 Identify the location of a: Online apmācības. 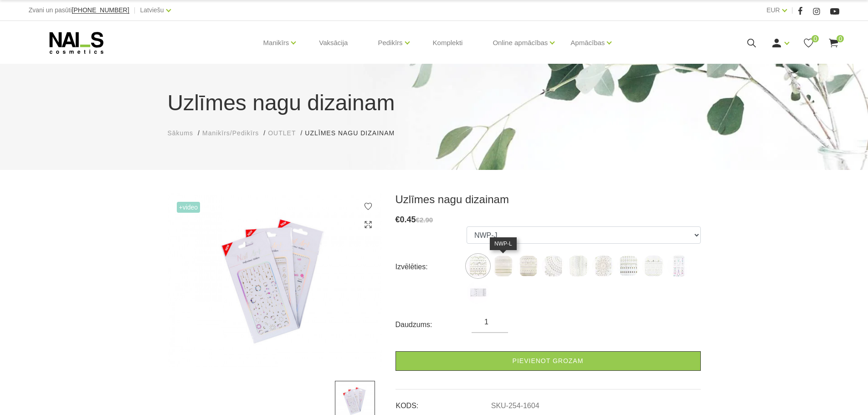
(520, 43).